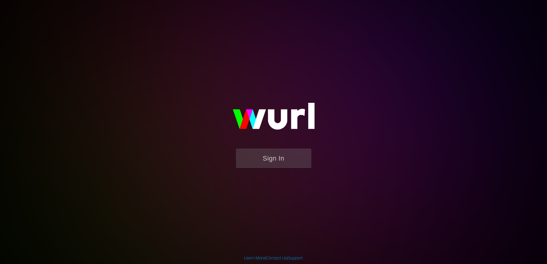 The width and height of the screenshot is (547, 264). I want to click on a: Support, so click(295, 258).